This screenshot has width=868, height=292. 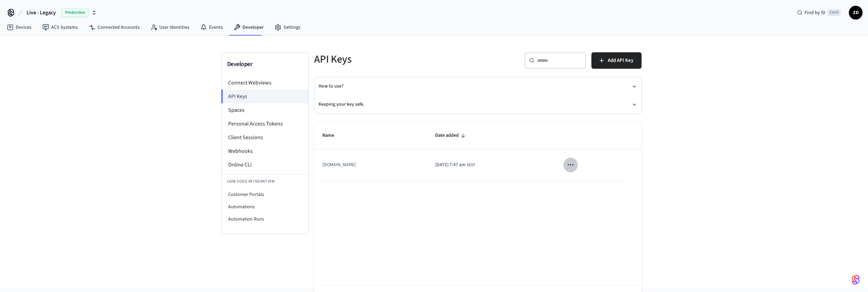 What do you see at coordinates (265, 137) in the screenshot?
I see `li: Client Sessions` at bounding box center [265, 137].